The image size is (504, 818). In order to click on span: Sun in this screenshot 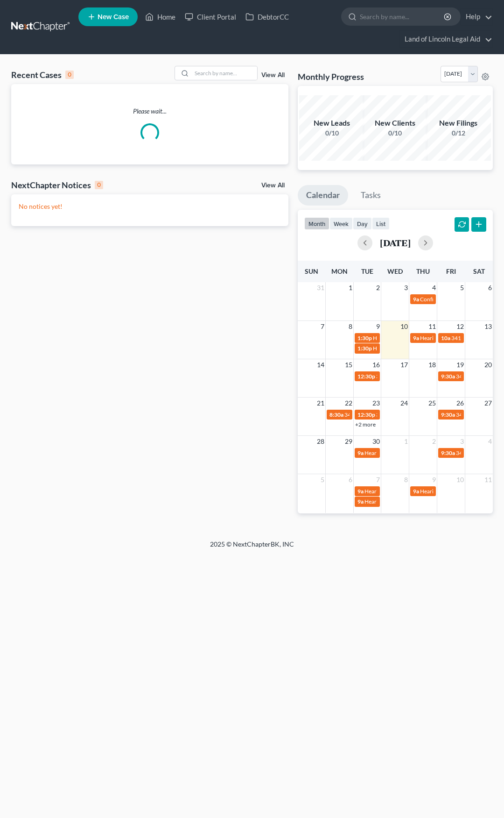, I will do `click(311, 271)`.